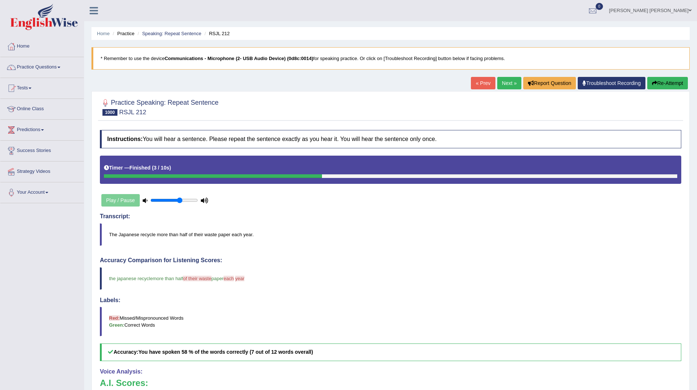 The image size is (697, 390). Describe the element at coordinates (217, 278) in the screenshot. I see `span: paper` at that location.